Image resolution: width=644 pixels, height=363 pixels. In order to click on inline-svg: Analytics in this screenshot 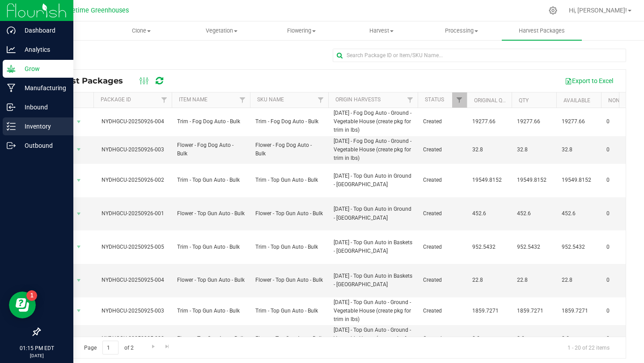, I will do `click(11, 49)`.